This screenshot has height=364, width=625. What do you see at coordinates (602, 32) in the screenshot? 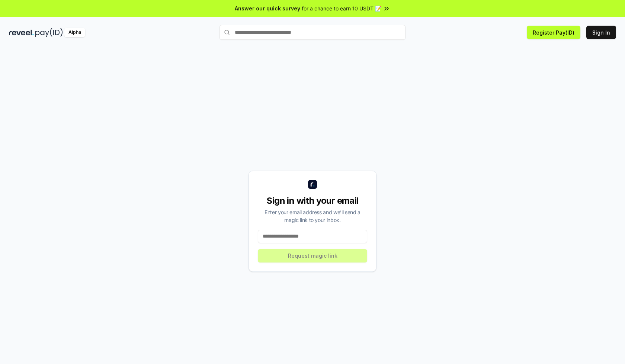
I see `button: Sign In` at bounding box center [602, 32].